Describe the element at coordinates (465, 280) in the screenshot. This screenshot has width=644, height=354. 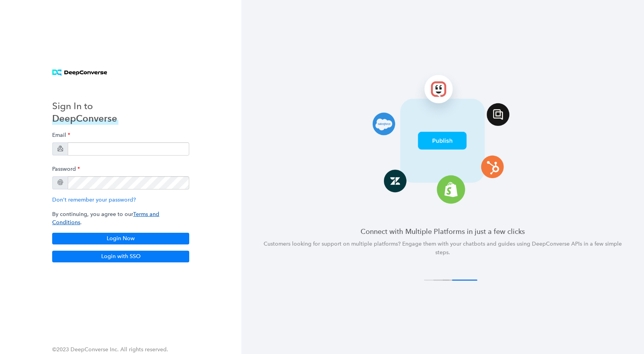
I see `button: 4` at that location.